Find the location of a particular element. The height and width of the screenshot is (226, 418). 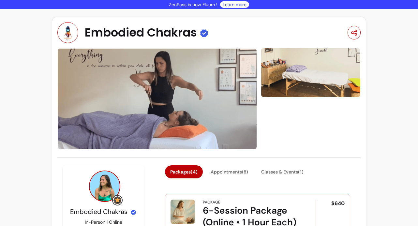

button: Packages(4) is located at coordinates (184, 172).